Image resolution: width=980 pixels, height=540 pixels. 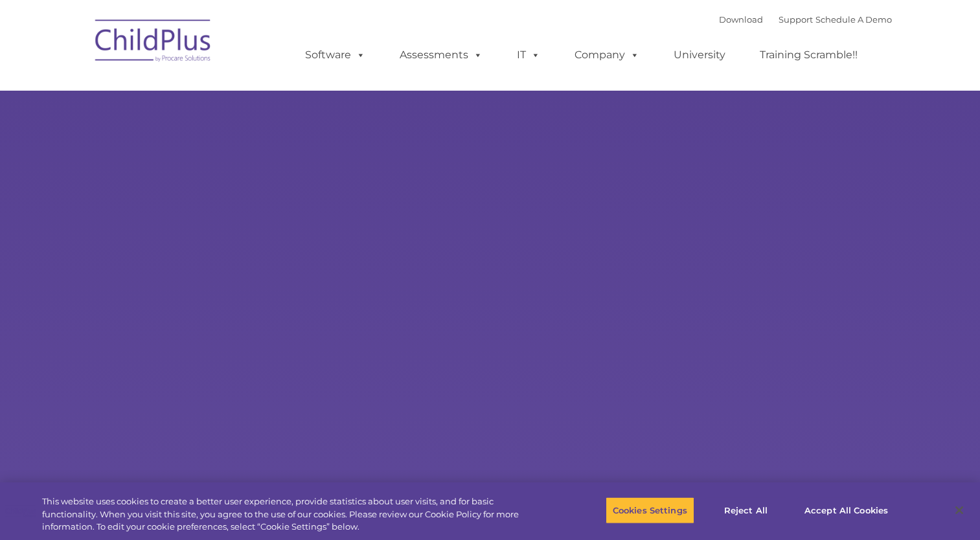 I want to click on button: Accept All Cookies, so click(x=846, y=511).